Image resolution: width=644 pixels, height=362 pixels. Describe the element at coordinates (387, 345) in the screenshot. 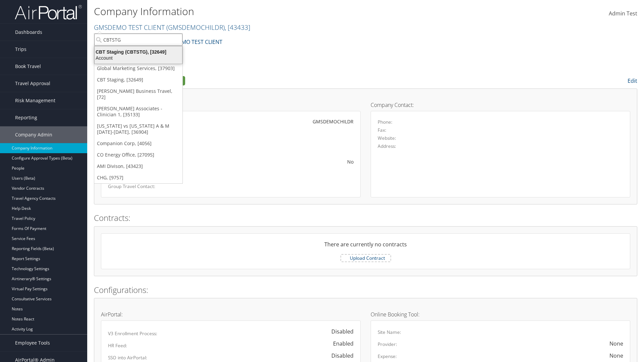

I see `label: Provider:` at that location.